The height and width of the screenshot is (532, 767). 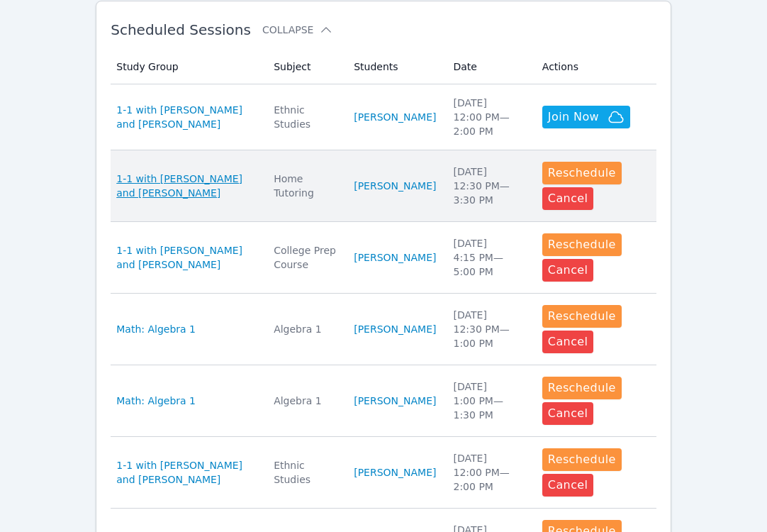 I want to click on th: Actions, so click(x=595, y=66).